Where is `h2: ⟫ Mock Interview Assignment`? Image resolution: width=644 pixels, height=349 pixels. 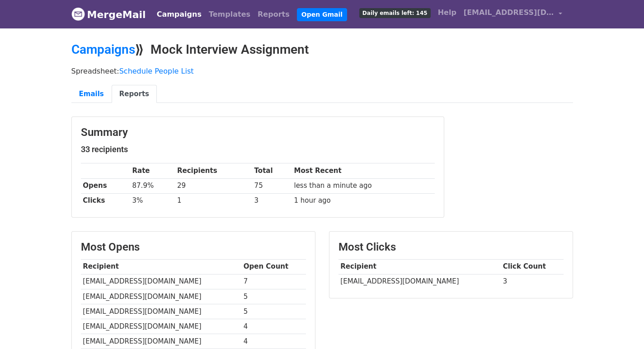 h2: ⟫ Mock Interview Assignment is located at coordinates (322, 49).